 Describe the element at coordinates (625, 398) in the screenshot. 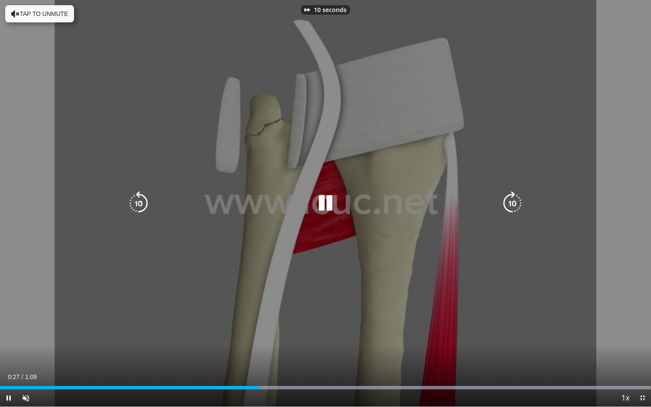

I see `button: Playback Rate` at that location.